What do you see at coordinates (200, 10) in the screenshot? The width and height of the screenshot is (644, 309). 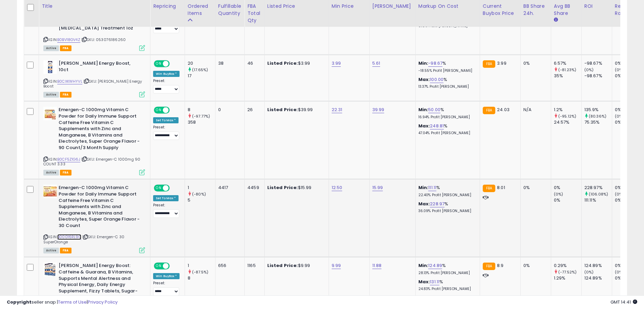 I see `div: Ordered Items` at bounding box center [200, 10].